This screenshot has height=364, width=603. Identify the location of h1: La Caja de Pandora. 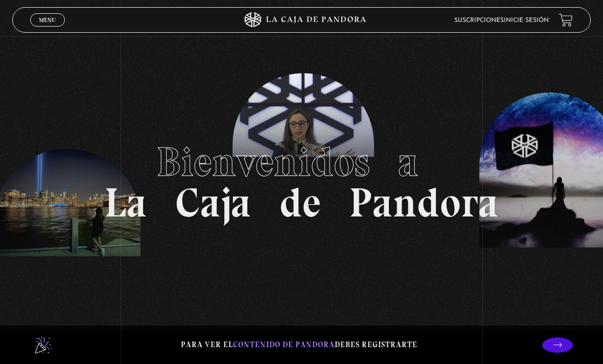
(301, 182).